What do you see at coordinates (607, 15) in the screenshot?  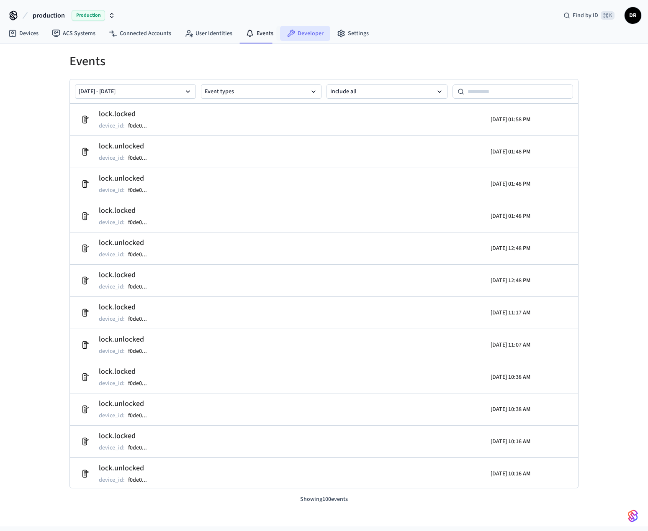 I see `span: ⌘ K` at bounding box center [607, 15].